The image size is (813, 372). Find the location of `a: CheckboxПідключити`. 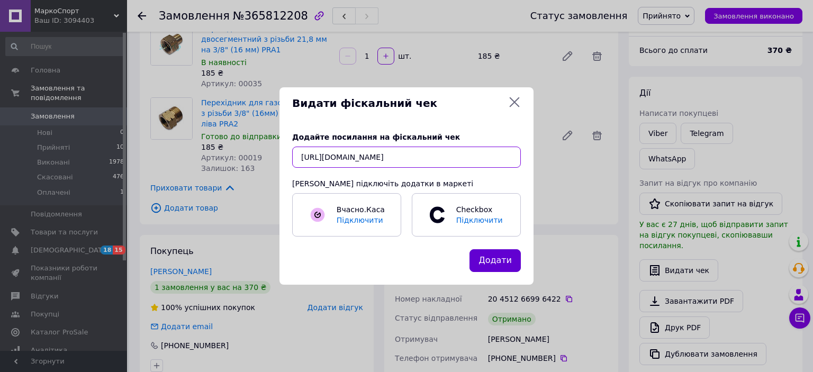

a: CheckboxПідключити is located at coordinates (466, 215).